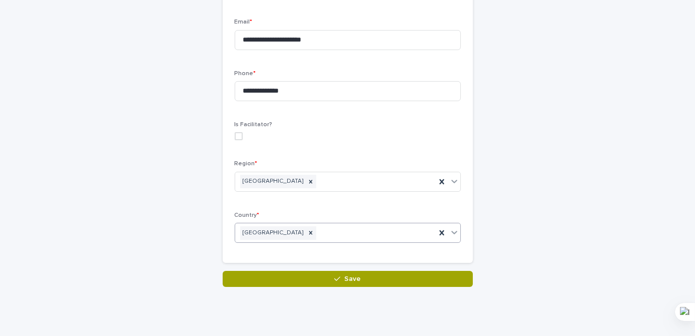 Image resolution: width=695 pixels, height=336 pixels. Describe the element at coordinates (254, 125) in the screenshot. I see `span: Is Facilitator?` at that location.